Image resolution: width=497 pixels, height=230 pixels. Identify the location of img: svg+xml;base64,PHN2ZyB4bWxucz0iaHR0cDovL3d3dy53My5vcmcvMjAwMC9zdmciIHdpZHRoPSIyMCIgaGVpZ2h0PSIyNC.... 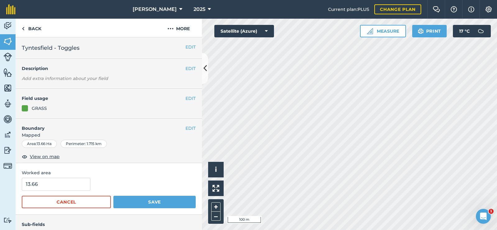
(171, 29).